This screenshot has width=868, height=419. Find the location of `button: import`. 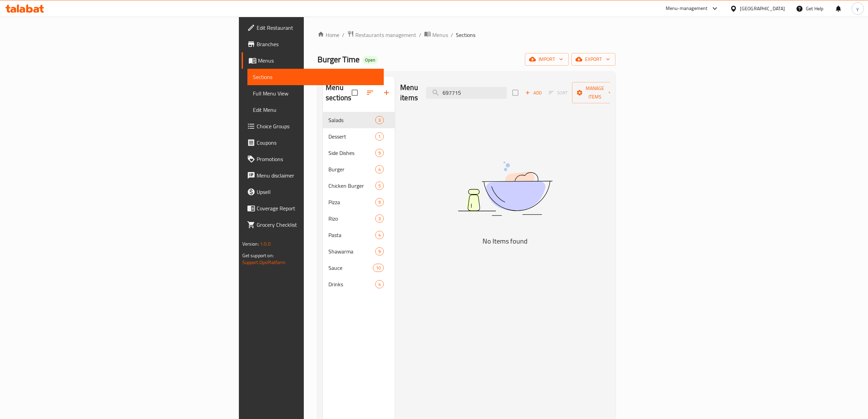

button: import is located at coordinates (546, 59).